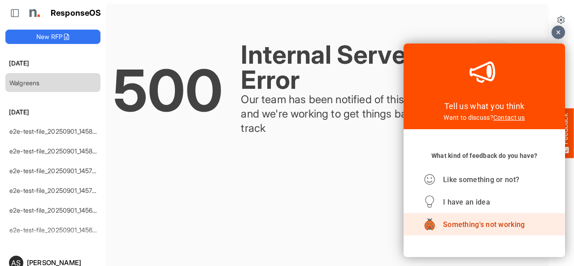 This screenshot has height=266, width=574. Describe the element at coordinates (337, 114) in the screenshot. I see `div: Our team has been notified of this issue and we're working to get things back on track` at that location.